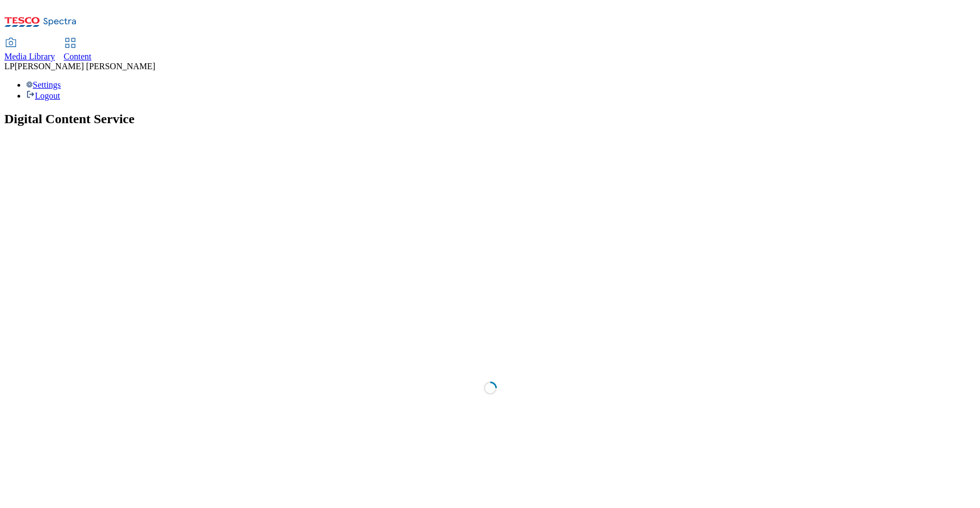 This screenshot has height=508, width=980. Describe the element at coordinates (43, 95) in the screenshot. I see `a: Logout` at that location.